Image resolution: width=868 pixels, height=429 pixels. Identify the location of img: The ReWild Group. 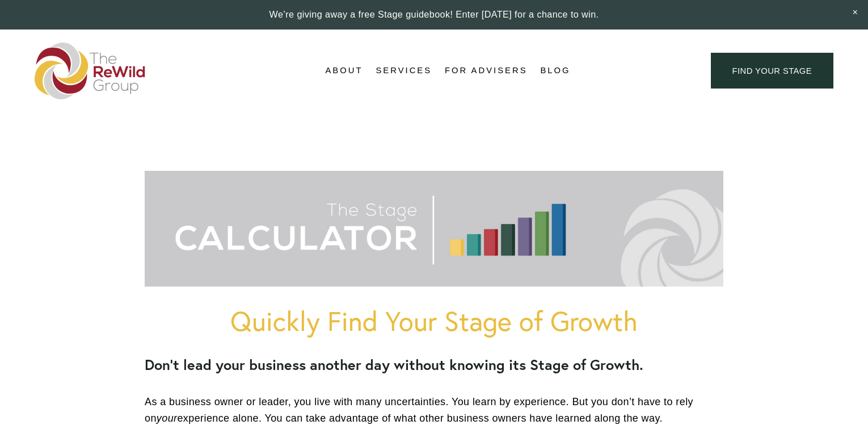
(90, 71).